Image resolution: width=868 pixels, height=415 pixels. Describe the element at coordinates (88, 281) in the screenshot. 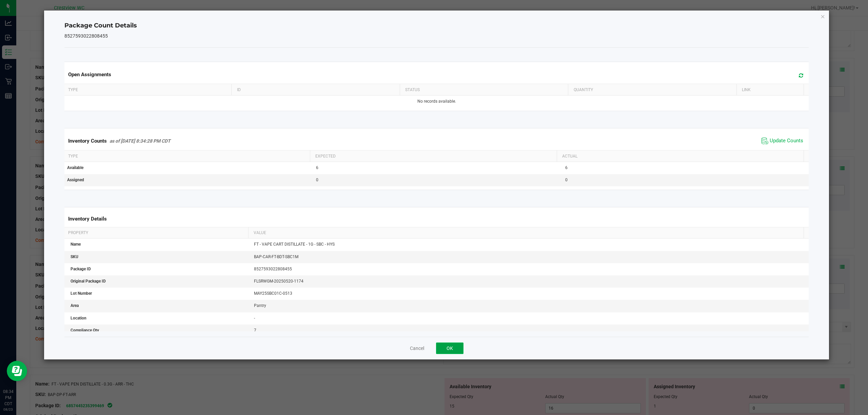

I see `span: Original Package ID` at that location.